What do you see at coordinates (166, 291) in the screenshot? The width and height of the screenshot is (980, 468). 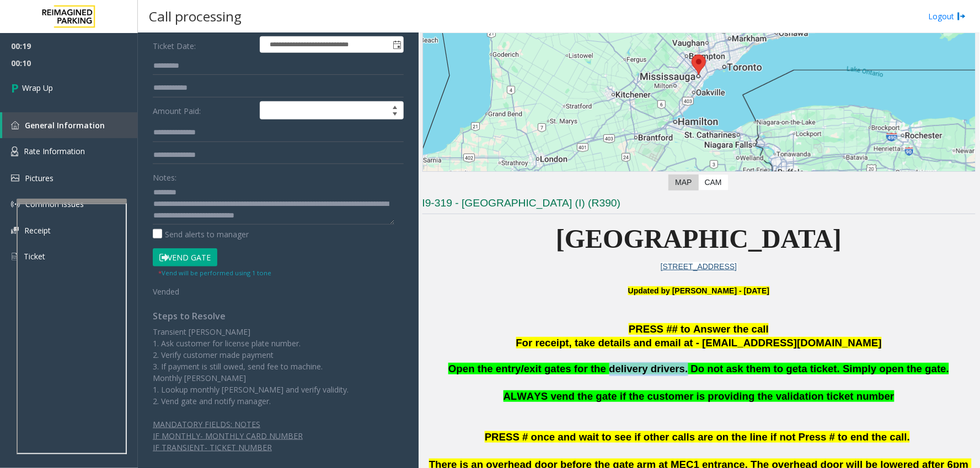 I see `span: Vended` at bounding box center [166, 291].